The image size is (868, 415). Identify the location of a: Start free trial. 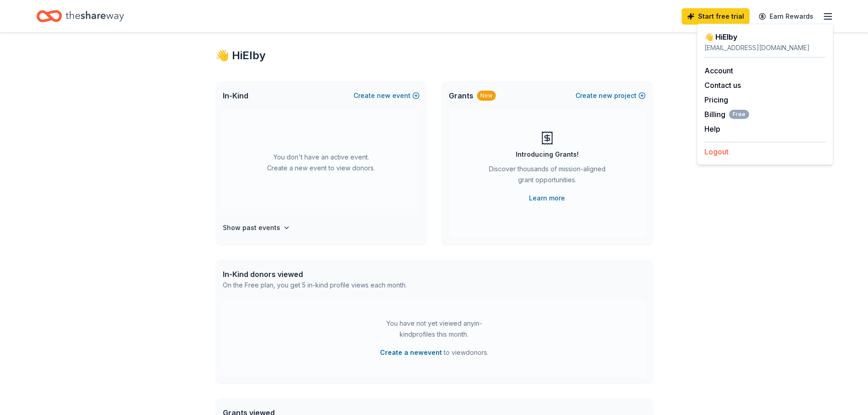
(715, 16).